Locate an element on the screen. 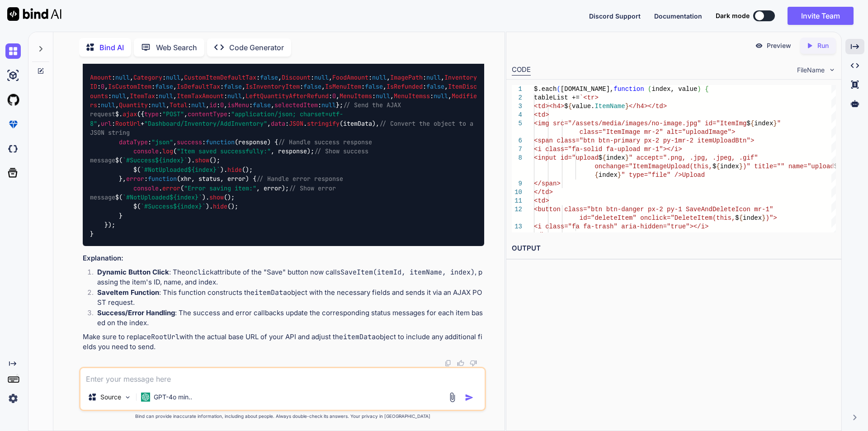  p: Bind AI is located at coordinates (111, 47).